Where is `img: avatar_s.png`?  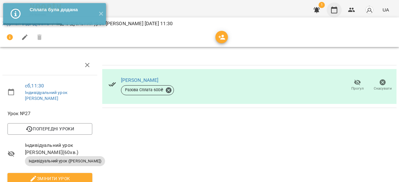 img: avatar_s.png is located at coordinates (369, 10).